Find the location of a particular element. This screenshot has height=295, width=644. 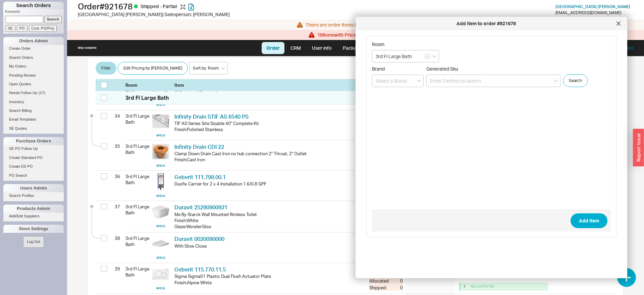

a: Search Profiles is located at coordinates (34, 195).